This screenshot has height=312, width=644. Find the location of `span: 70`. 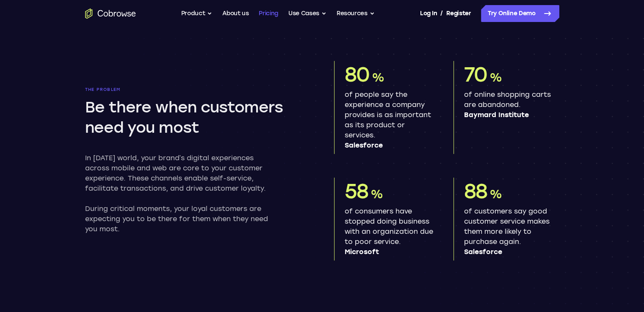

span: 70 is located at coordinates (476, 74).